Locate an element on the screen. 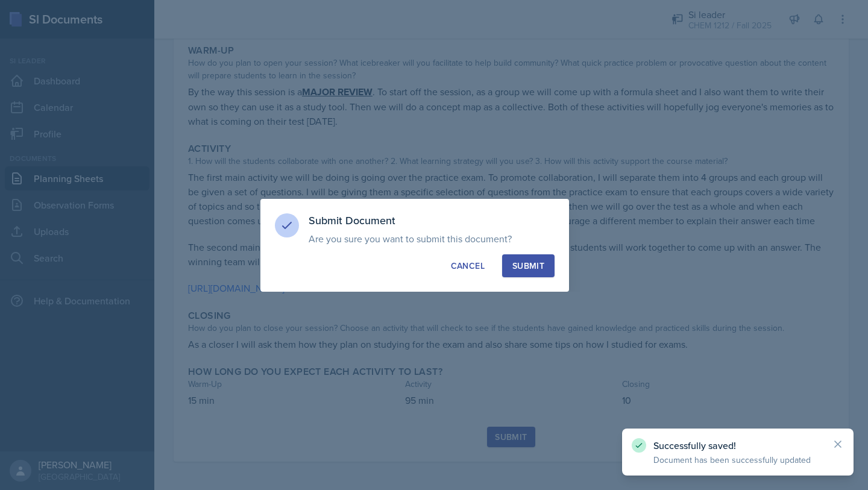  button: Submit is located at coordinates (528, 266).